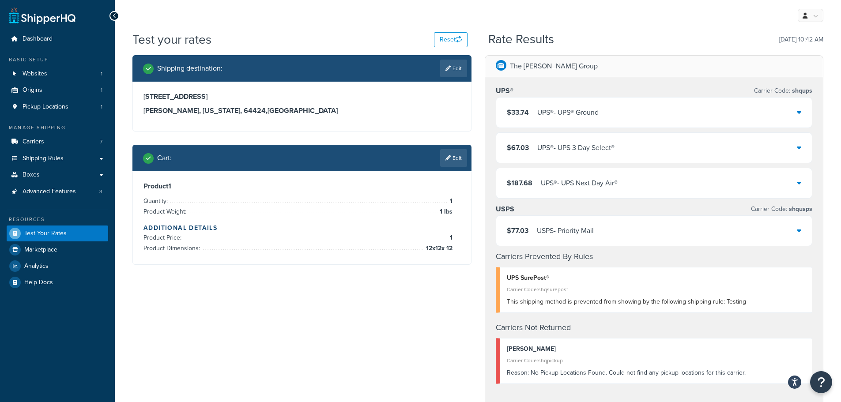 This screenshot has height=402, width=841. Describe the element at coordinates (57, 175) in the screenshot. I see `a: Boxes` at that location.